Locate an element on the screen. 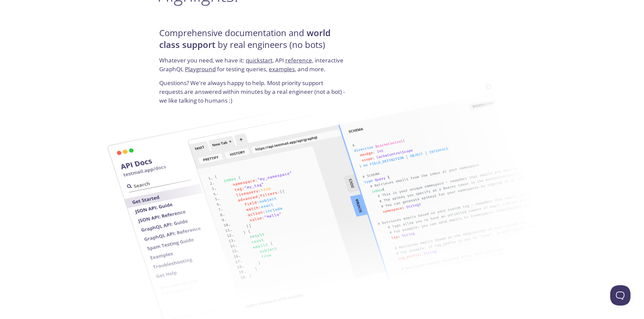 The width and height of the screenshot is (644, 319). a: examples is located at coordinates (282, 69).